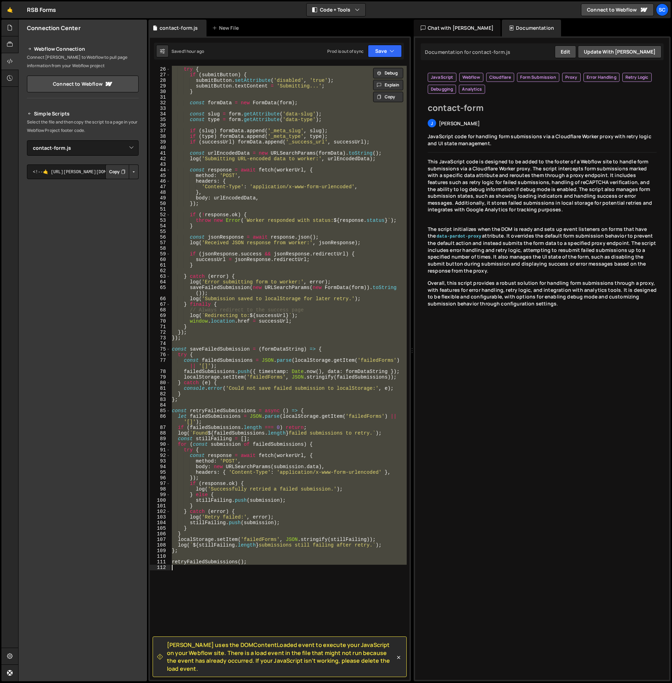 This screenshot has height=683, width=672. Describe the element at coordinates (160, 209) in the screenshot. I see `div: 51` at that location.